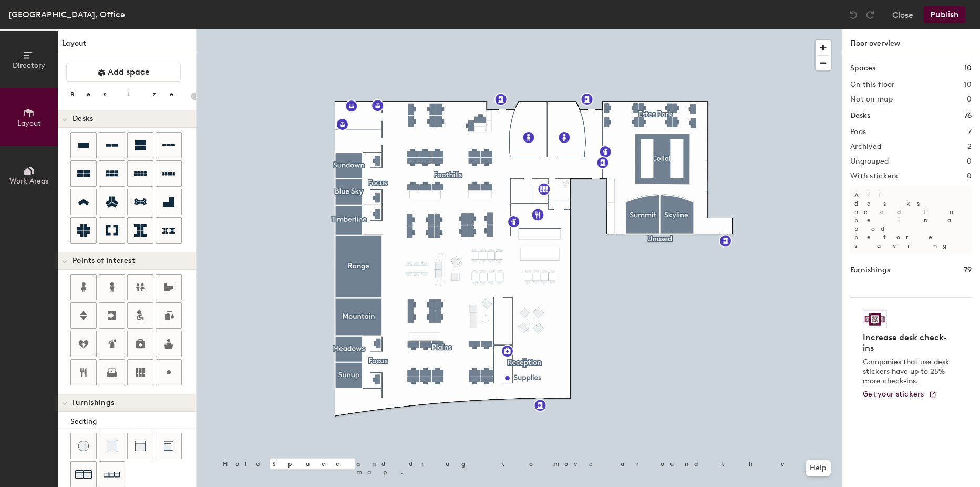 The width and height of the screenshot is (980, 487). Describe the element at coordinates (859, 132) in the screenshot. I see `h2: Pods` at that location.